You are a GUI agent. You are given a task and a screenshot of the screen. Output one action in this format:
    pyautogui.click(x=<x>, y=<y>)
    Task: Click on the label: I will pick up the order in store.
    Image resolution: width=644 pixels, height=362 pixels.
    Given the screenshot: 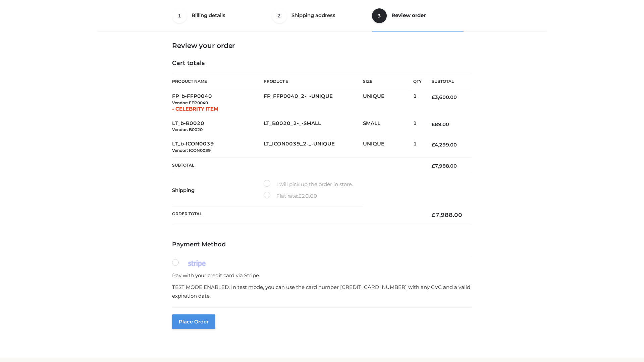 What is the action you would take?
    pyautogui.click(x=308, y=184)
    